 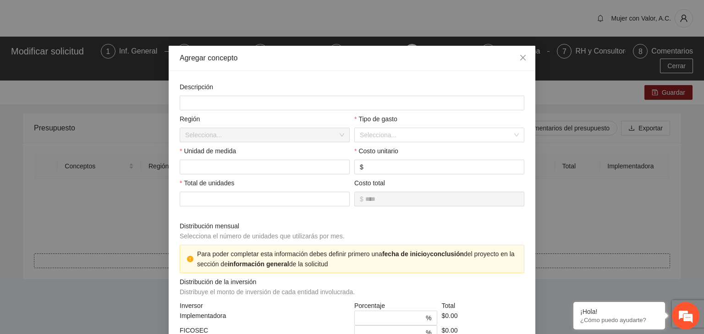 What do you see at coordinates (208, 151) in the screenshot?
I see `label: Unidad de medida` at bounding box center [208, 151].